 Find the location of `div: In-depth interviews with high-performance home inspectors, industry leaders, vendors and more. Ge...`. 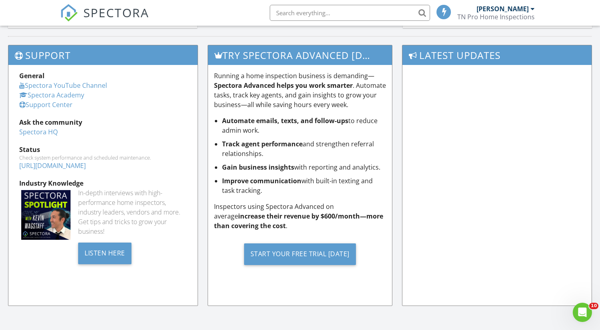

div: In-depth interviews with high-performance home inspectors, industry leaders, vendors and more. Ge... is located at coordinates (132, 212).